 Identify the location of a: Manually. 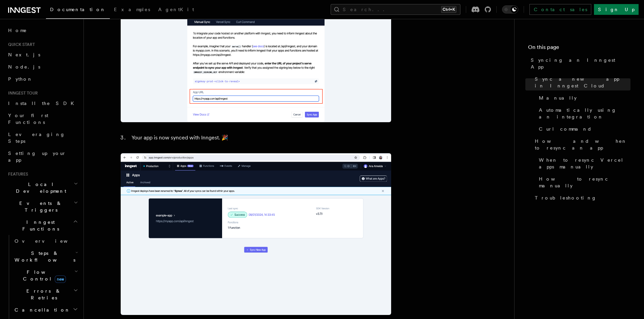
(583, 98).